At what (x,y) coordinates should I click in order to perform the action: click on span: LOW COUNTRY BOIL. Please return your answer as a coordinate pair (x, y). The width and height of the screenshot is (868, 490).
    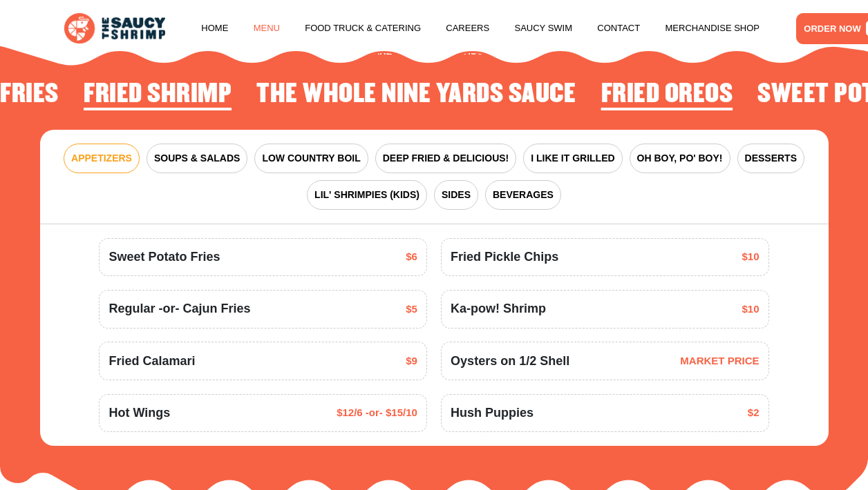
    Looking at the image, I should click on (311, 158).